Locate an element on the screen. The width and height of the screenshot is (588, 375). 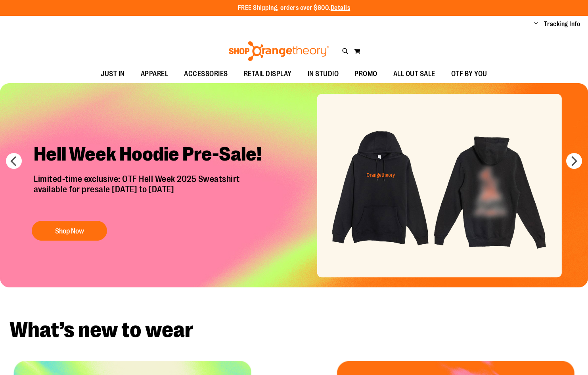
a: Hell Week Hoodie Pre-Sale! Limited-time exclusive: OTF Hell Week 2025 Sweatshirtavailable for pre... is located at coordinates (152, 190).